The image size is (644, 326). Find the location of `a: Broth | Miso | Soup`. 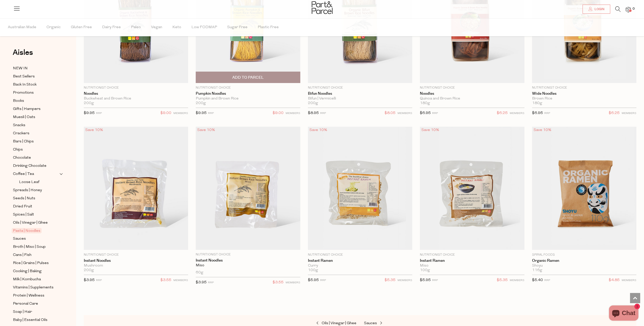

a: Broth | Miso | Soup is located at coordinates (36, 246).